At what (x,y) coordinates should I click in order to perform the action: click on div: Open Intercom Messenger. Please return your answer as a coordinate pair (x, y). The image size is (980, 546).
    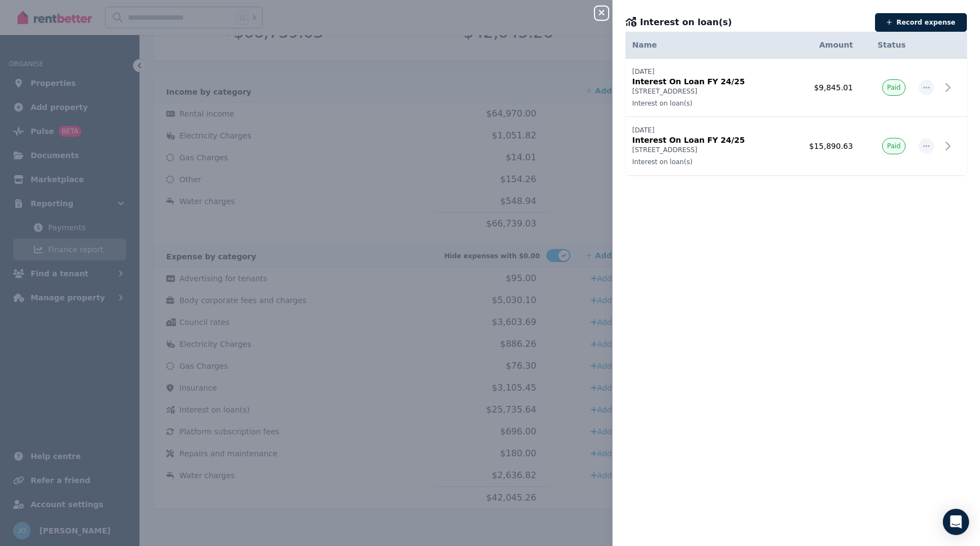
    Looking at the image, I should click on (955, 522).